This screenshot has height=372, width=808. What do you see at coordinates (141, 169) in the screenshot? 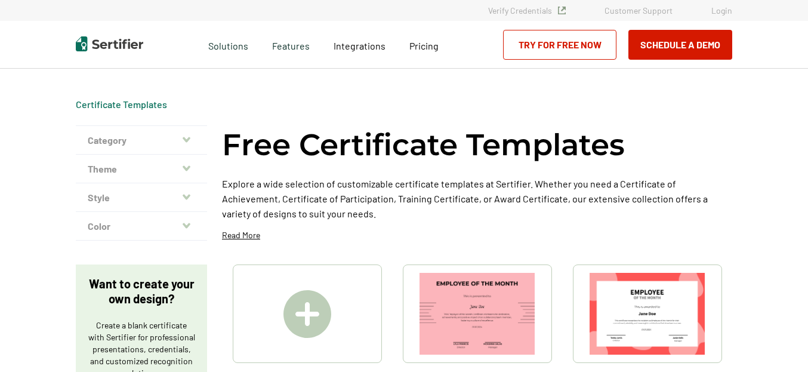
I see `button: Theme` at bounding box center [141, 169].